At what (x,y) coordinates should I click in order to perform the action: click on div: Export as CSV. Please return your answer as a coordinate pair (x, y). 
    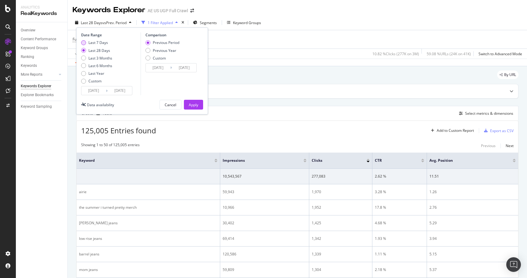
    Looking at the image, I should click on (501, 130).